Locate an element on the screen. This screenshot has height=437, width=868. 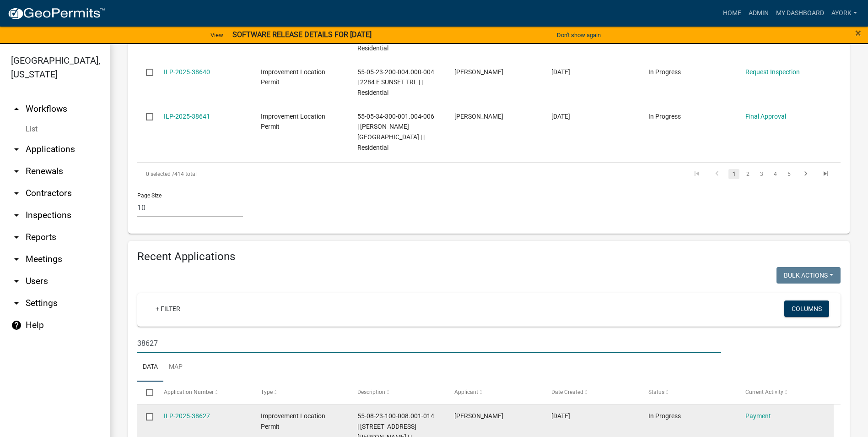
li: page 4 is located at coordinates (775, 174).